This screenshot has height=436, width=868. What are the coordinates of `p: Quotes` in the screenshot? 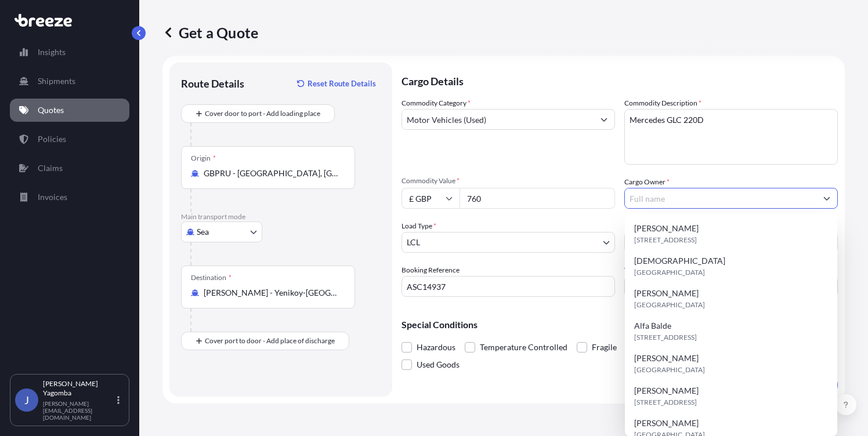 It's located at (50, 110).